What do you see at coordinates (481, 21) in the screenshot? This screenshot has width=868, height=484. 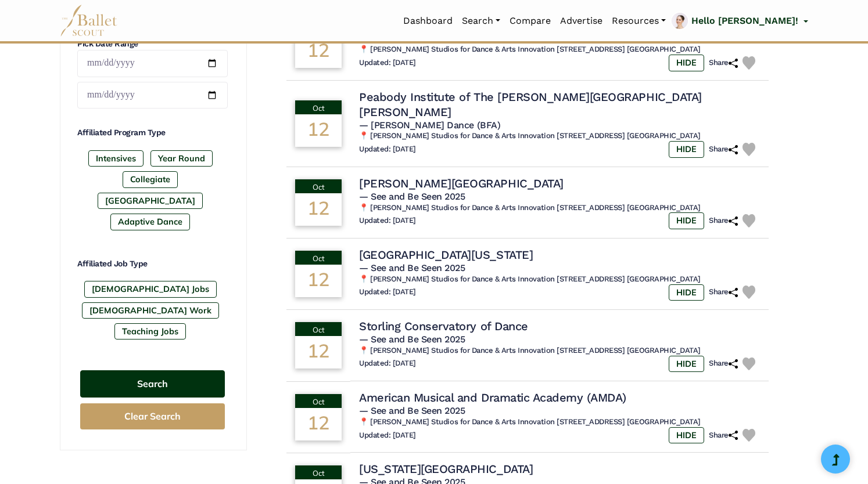 I see `a: Search` at bounding box center [481, 21].